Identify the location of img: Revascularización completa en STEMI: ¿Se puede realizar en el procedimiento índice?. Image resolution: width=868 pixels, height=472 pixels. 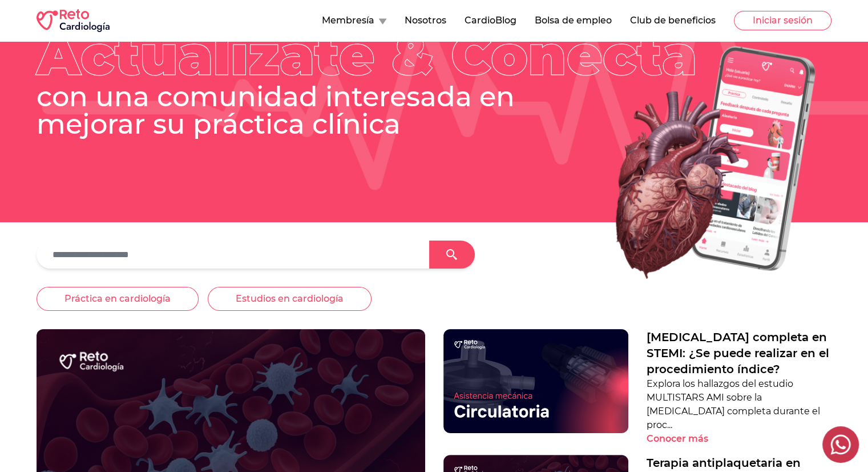
(536, 381).